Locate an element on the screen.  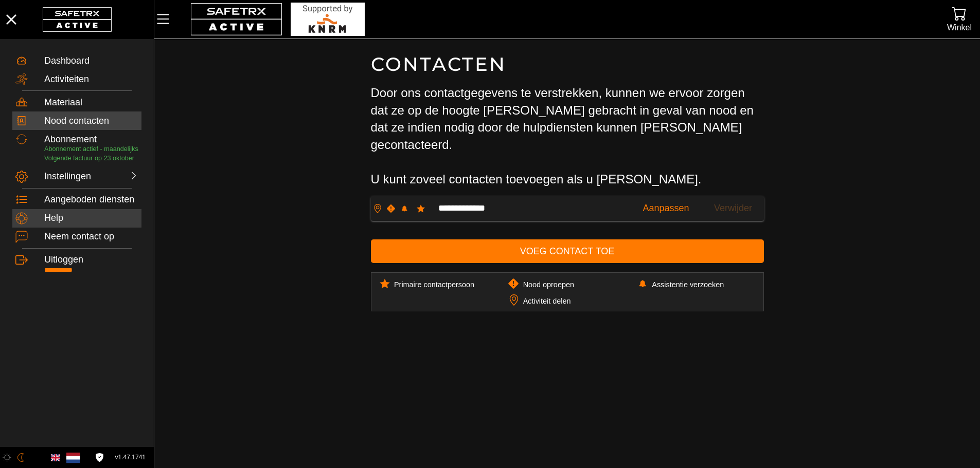
span: v1.47.1741 is located at coordinates (130, 457).